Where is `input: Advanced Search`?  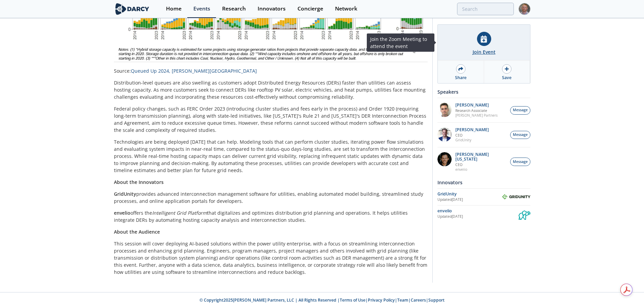 input: Advanced Search is located at coordinates (486, 9).